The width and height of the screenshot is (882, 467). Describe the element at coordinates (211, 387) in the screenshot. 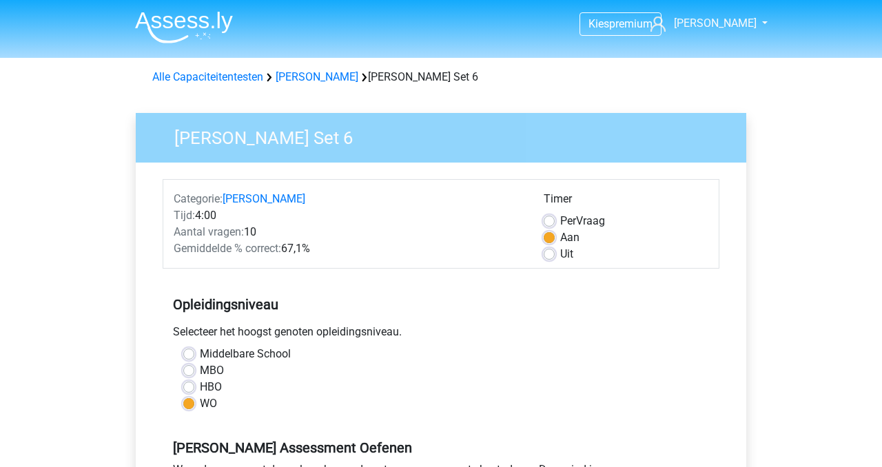

I see `label: HBO` at that location.